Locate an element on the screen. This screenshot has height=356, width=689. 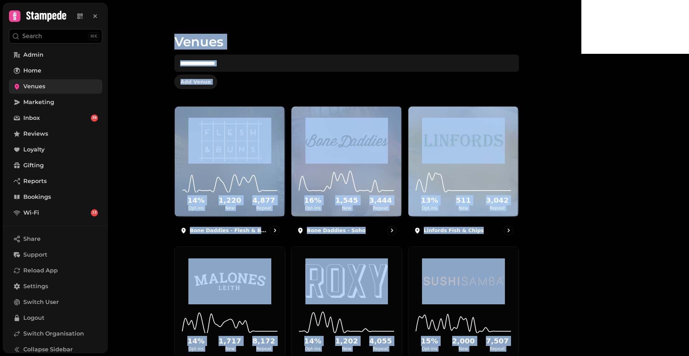
a: Wi-Fi13 is located at coordinates (56, 213).